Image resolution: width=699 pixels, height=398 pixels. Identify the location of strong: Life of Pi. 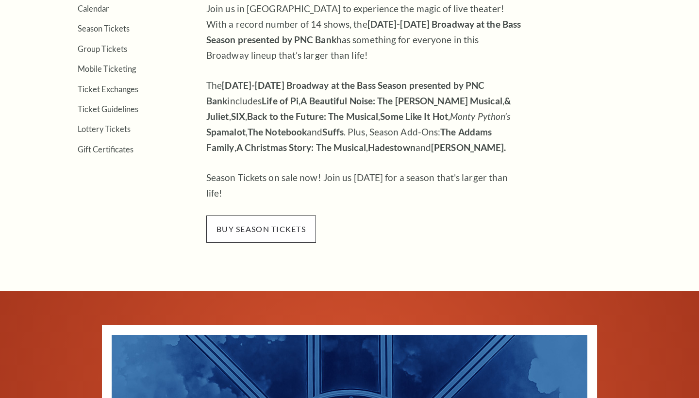
(280, 101).